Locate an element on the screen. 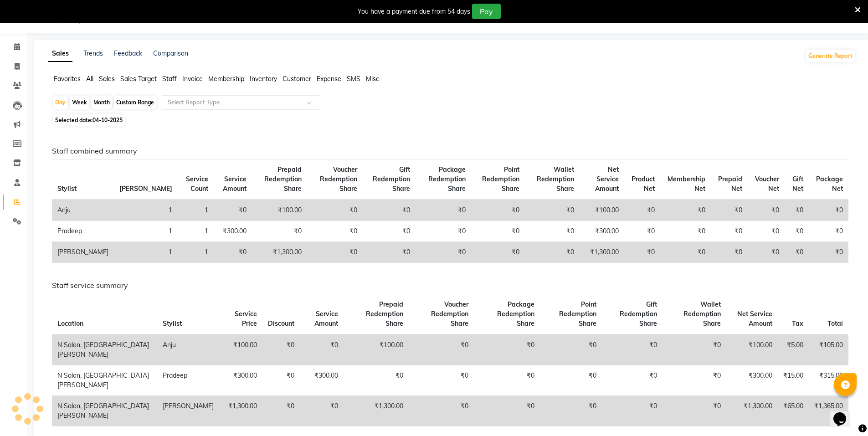 This screenshot has width=868, height=436. span: Favorites is located at coordinates (67, 79).